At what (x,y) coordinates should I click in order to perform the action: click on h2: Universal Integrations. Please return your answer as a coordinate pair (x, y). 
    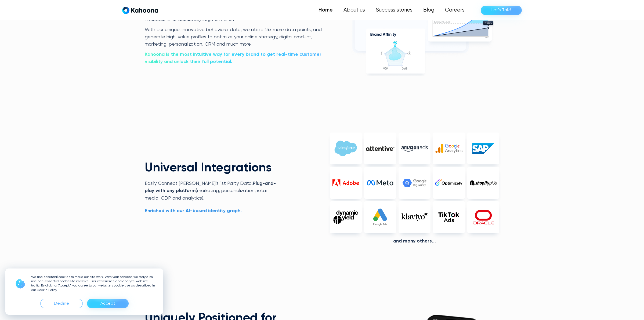
    Looking at the image, I should click on (213, 168).